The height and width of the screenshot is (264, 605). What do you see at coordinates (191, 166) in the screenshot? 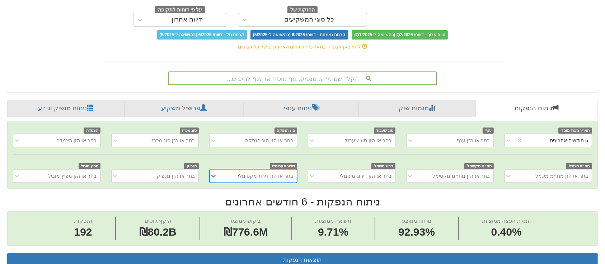
I see `span: מנפיק` at bounding box center [191, 166].